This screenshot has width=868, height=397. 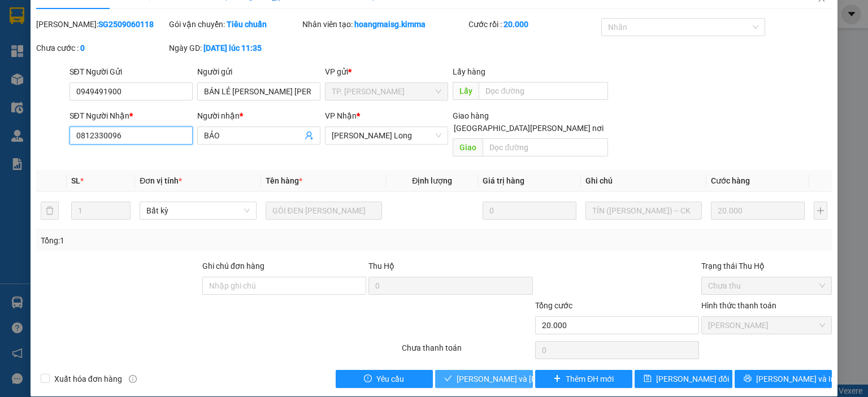 What do you see at coordinates (767, 325) in the screenshot?
I see `span: Chuyển khoản` at bounding box center [767, 325].